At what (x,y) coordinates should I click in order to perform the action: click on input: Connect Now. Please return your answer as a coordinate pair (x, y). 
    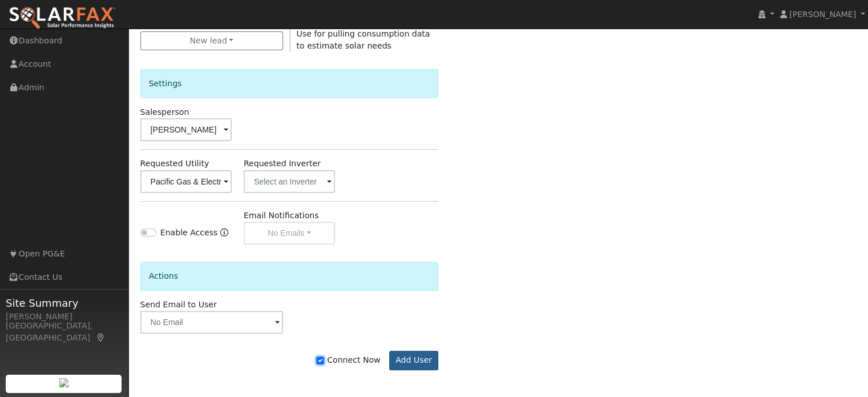
    Looking at the image, I should click on (320, 360).